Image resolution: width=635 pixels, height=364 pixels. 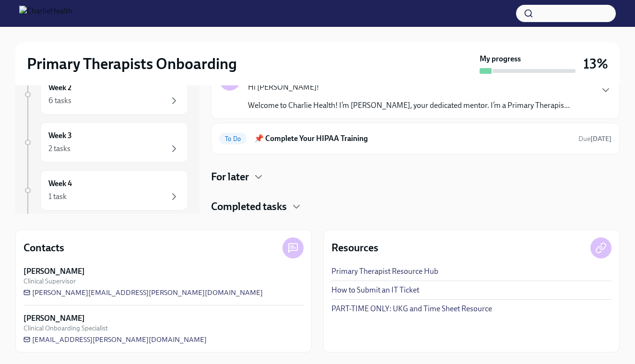 I want to click on h4: Resources, so click(x=355, y=248).